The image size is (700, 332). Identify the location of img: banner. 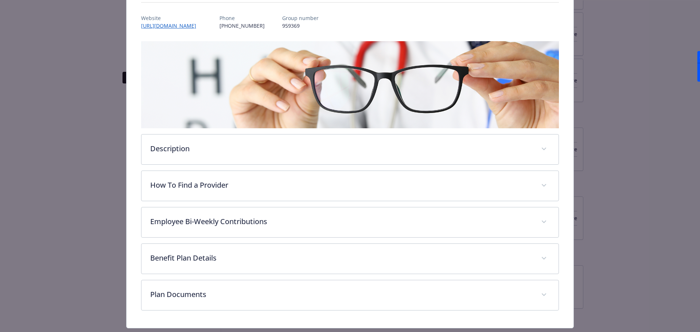
(350, 85).